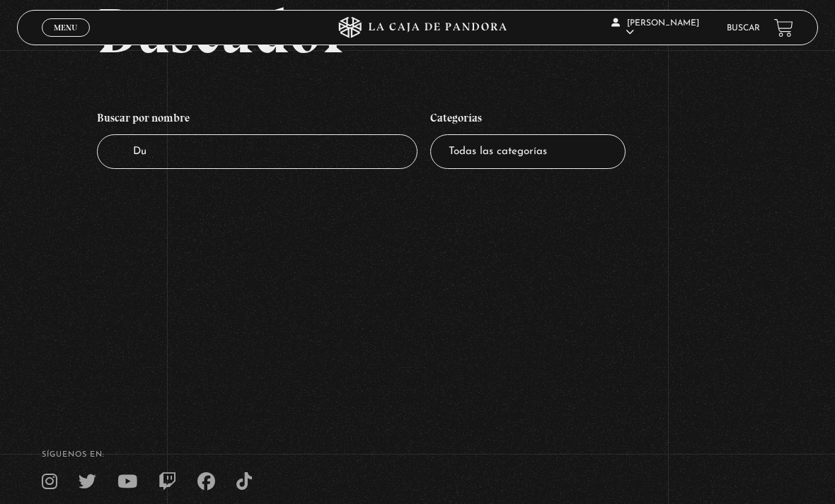  Describe the element at coordinates (66, 41) in the screenshot. I see `span: Cerrar` at that location.